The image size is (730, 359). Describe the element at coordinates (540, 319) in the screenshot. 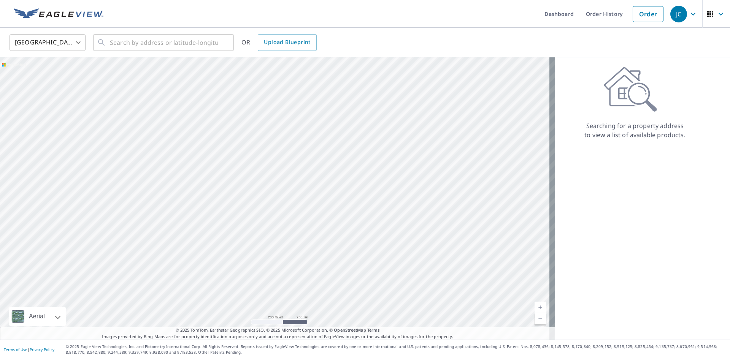

I see `a: Current Level 5, Zoom Out` at that location.